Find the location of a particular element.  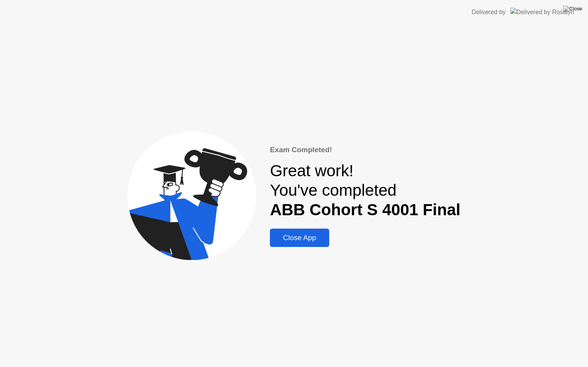

b: ABB Cohort S 4001 Final is located at coordinates (365, 210).